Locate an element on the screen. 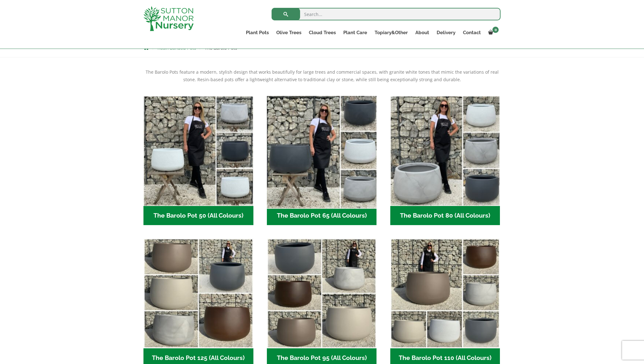  a: Delivery is located at coordinates (446, 33).